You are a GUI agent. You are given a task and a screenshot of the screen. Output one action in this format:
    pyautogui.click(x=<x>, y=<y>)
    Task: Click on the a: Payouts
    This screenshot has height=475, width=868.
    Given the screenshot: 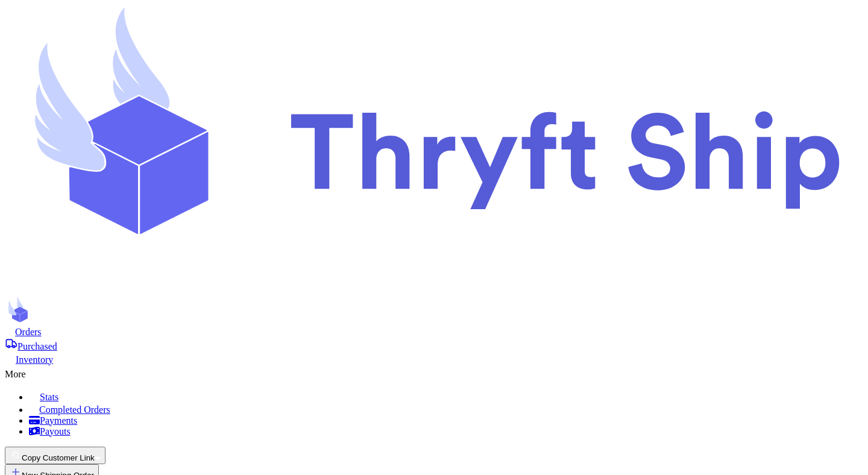 What is the action you would take?
    pyautogui.click(x=446, y=432)
    